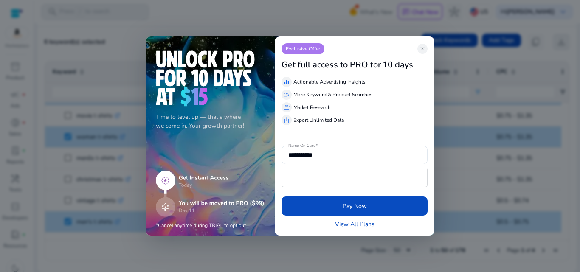 This screenshot has width=580, height=272. What do you see at coordinates (355, 206) in the screenshot?
I see `span: Pay Now` at bounding box center [355, 206].